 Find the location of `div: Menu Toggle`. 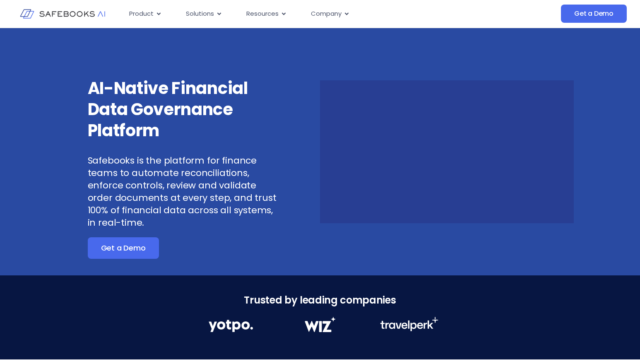

div: Menu Toggle is located at coordinates (304, 14).